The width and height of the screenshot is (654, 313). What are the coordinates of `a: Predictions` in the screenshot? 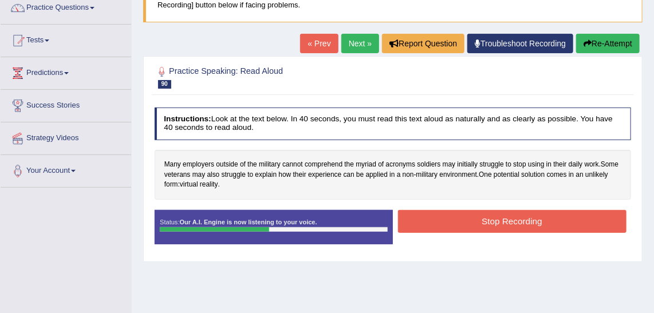 It's located at (66, 72).